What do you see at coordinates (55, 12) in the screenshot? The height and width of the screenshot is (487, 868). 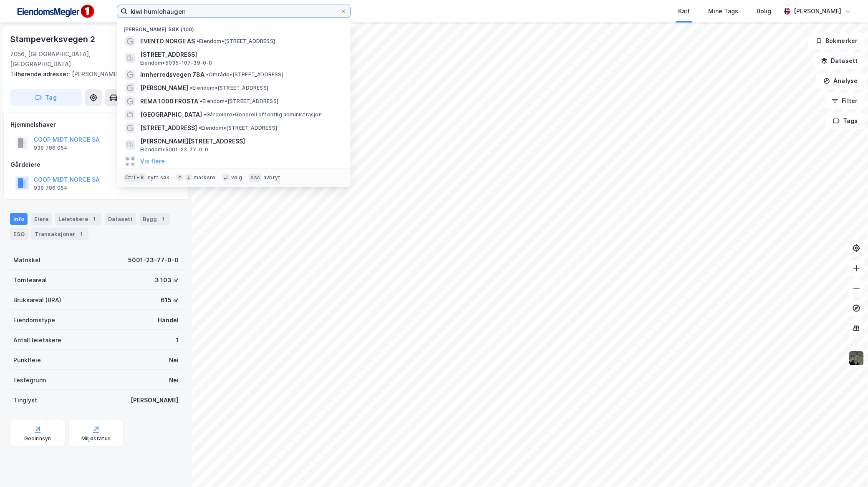 I see `img: F4PB6Px+NJ5v8B7XTbfpPpyloAAAAASUVORK5CYII=` at bounding box center [55, 12].